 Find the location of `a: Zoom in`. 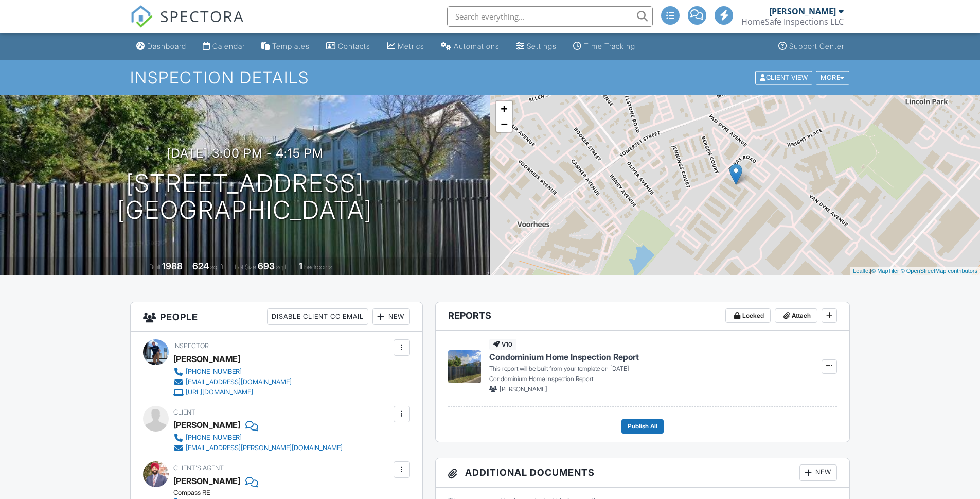

a: Zoom in is located at coordinates (504, 108).